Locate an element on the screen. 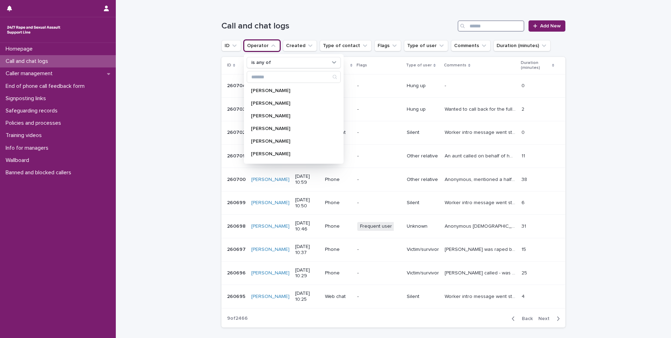 This screenshot has height=338, width=671. h1: Call and chat logs is located at coordinates (338, 26).